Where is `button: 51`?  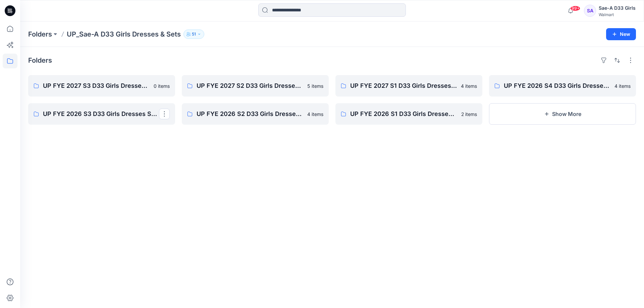 button: 51 is located at coordinates (194, 34).